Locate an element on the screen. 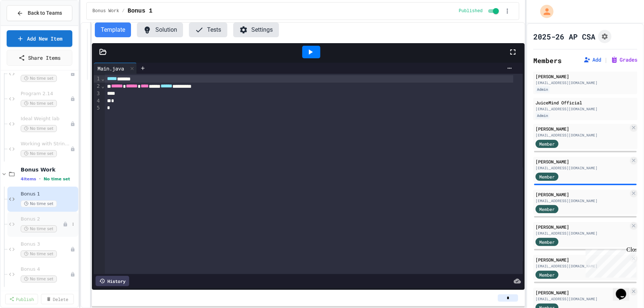 The height and width of the screenshot is (308, 644). span: Published is located at coordinates (470, 11).